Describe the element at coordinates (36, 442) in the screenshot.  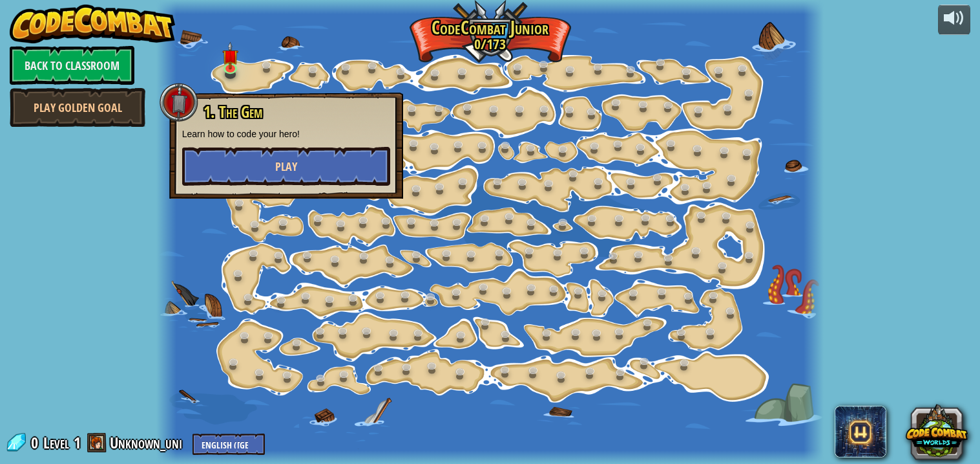
I see `span: 0` at that location.